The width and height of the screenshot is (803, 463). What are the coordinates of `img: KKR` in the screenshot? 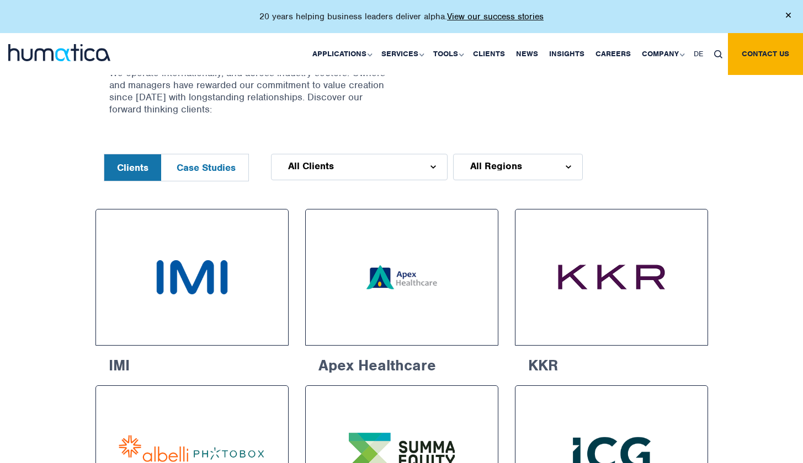 It's located at (611, 277).